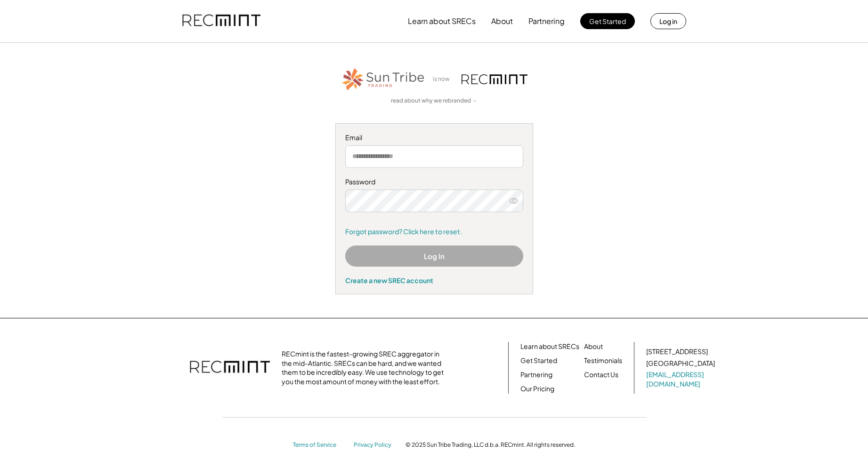 The height and width of the screenshot is (451, 868). What do you see at coordinates (490, 445) in the screenshot?
I see `div: © 2025 Sun Tribe Trading, LLC d.b.a. RECmint. All rights reserved.` at bounding box center [490, 445].